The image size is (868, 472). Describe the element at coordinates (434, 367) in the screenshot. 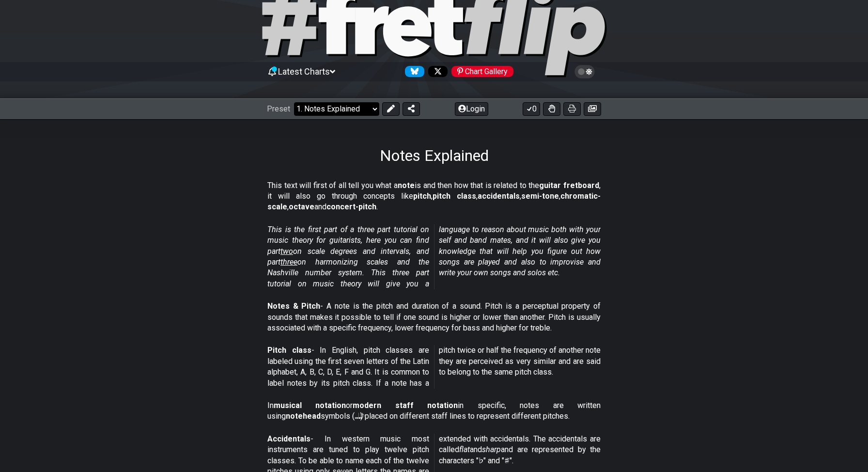

I see `p: - In English, pitch classes are labeled using the first seven letters of the Latin alphabet, A, B...` at that location.